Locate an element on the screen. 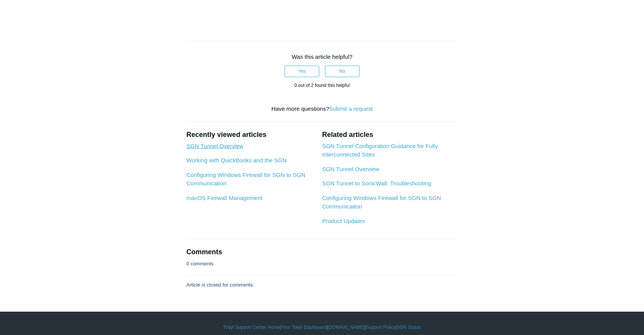 This screenshot has width=644, height=335. p: 0 comments is located at coordinates (200, 264).